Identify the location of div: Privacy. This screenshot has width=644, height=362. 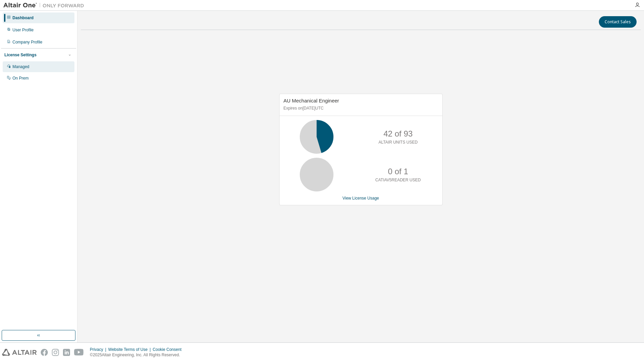
(99, 349).